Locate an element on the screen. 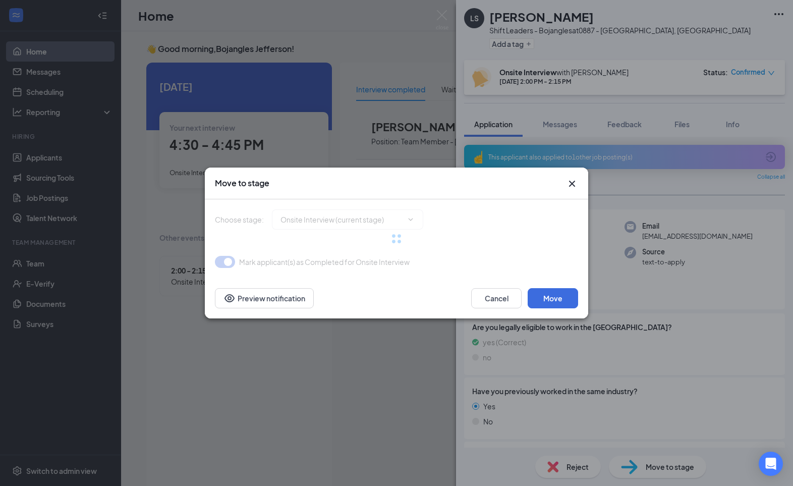 This screenshot has height=486, width=793. svg: Cross is located at coordinates (572, 184).